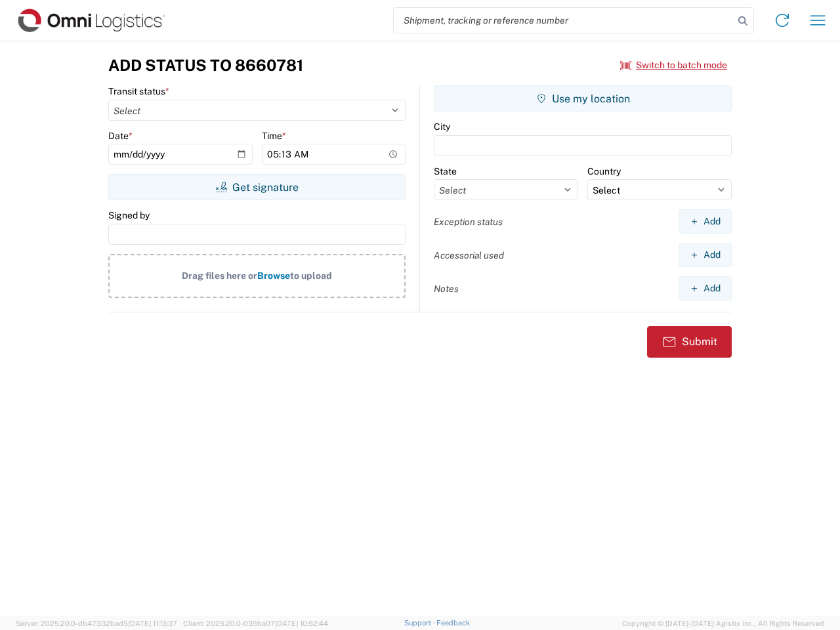 This screenshot has height=630, width=840. I want to click on span: to upload, so click(311, 276).